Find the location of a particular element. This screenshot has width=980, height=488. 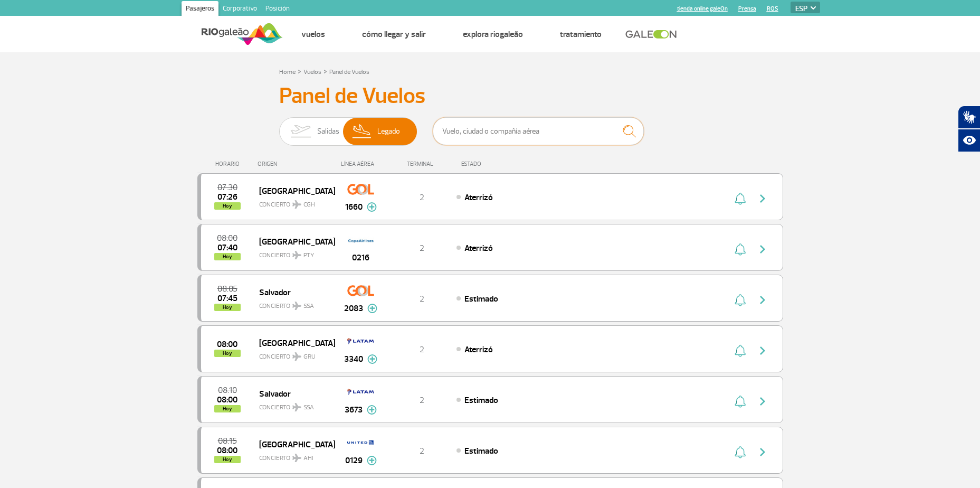

button: Traductor de lenguaje de señas abierto. is located at coordinates (969, 117).